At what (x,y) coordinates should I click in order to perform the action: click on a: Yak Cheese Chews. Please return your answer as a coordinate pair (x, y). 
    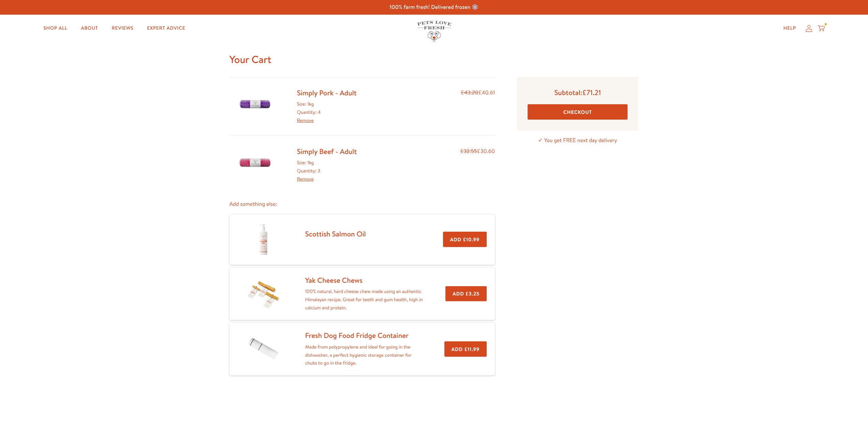
    Looking at the image, I should click on (334, 280).